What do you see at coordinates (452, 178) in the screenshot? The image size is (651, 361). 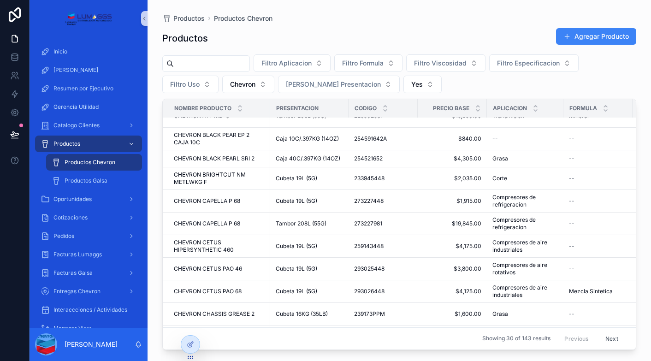 I see `span: $2,035.00` at bounding box center [452, 178].